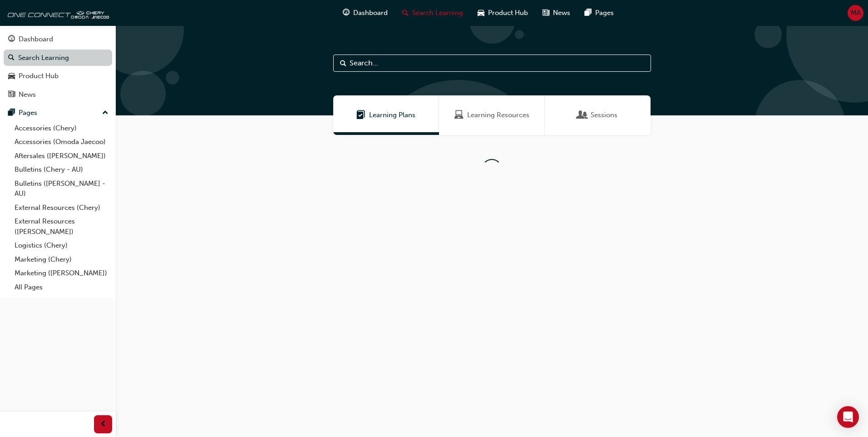  What do you see at coordinates (432, 12) in the screenshot?
I see `a: search-iconSearch Learning` at bounding box center [432, 12].